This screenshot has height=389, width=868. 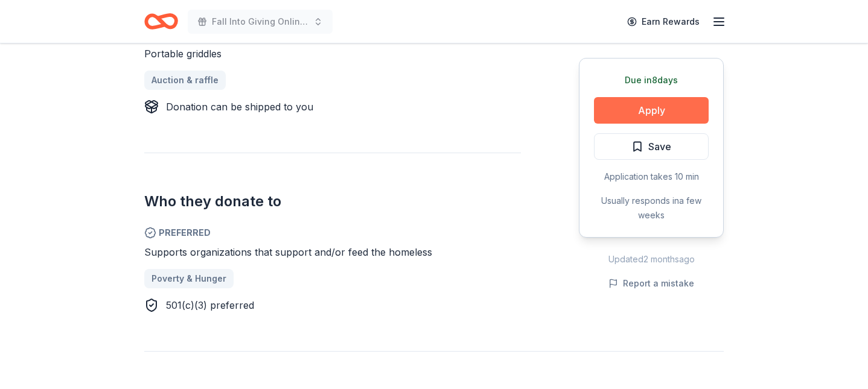 I want to click on span: Supports organizations that support and/or feed the homeless, so click(x=287, y=253).